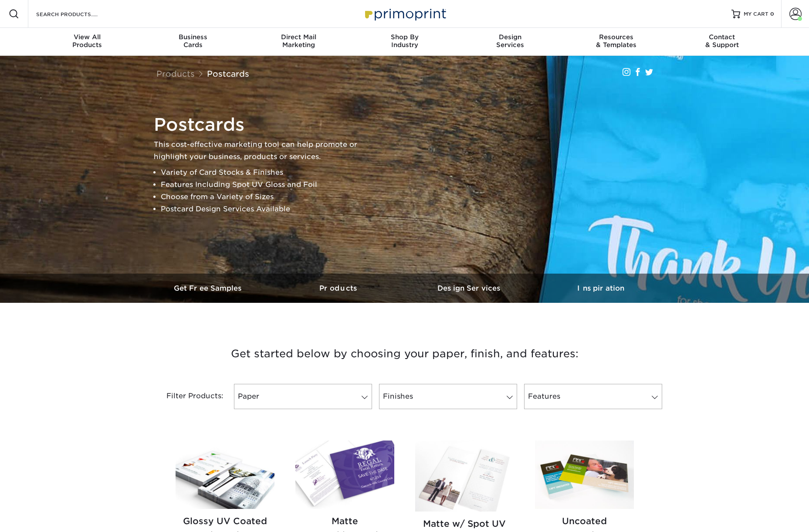 The height and width of the screenshot is (532, 809). What do you see at coordinates (404, 354) in the screenshot?
I see `h3: Get started below by choosing your paper, finish, and features:` at bounding box center [404, 354].